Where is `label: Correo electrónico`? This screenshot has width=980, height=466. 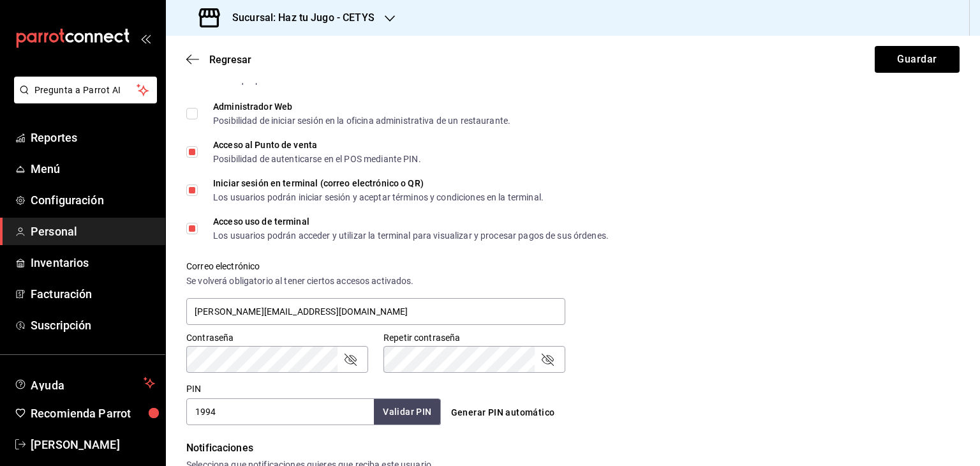
label: Correo electrónico is located at coordinates (376, 267).